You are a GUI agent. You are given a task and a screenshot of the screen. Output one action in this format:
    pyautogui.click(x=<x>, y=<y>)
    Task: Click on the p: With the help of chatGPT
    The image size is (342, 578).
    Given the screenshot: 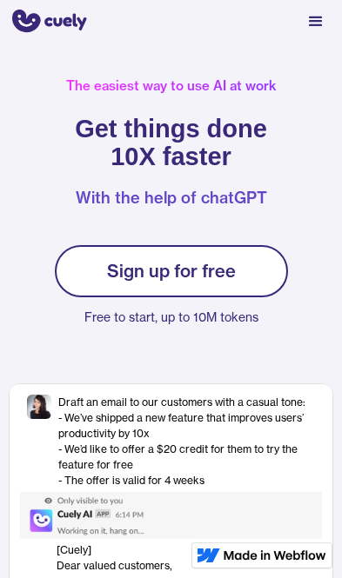 What is the action you would take?
    pyautogui.click(x=171, y=198)
    